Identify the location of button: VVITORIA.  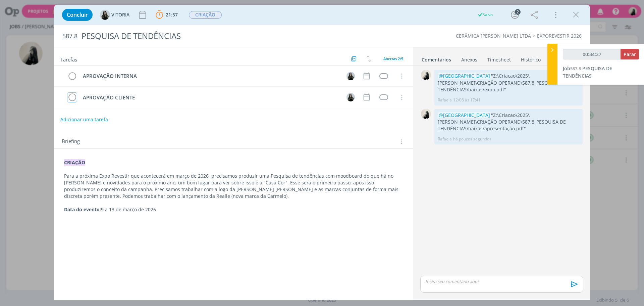
(115, 15).